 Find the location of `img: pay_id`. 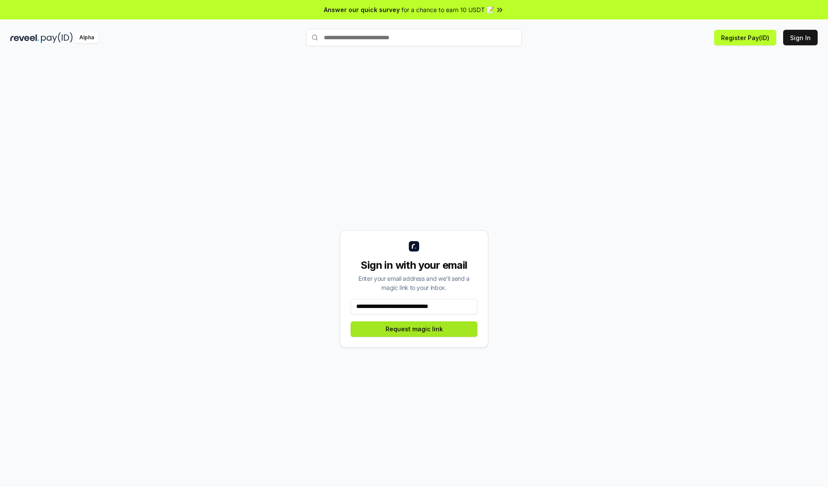

img: pay_id is located at coordinates (57, 38).